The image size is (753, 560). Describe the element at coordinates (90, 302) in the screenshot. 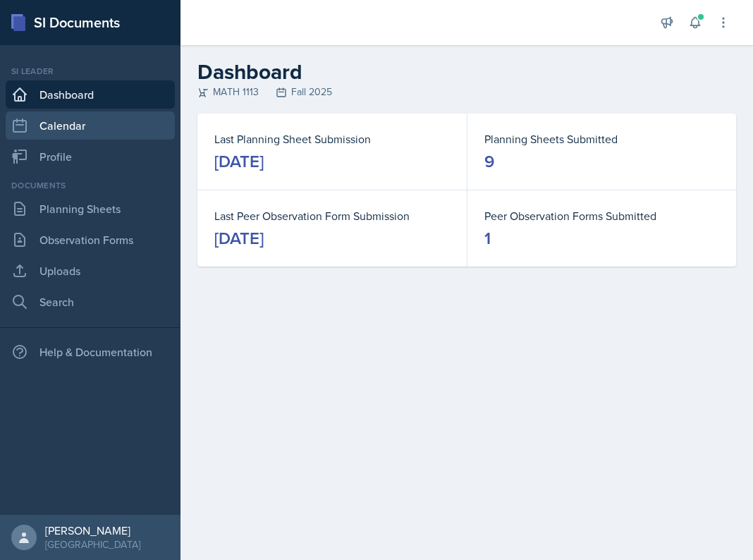

I see `a: Search` at that location.